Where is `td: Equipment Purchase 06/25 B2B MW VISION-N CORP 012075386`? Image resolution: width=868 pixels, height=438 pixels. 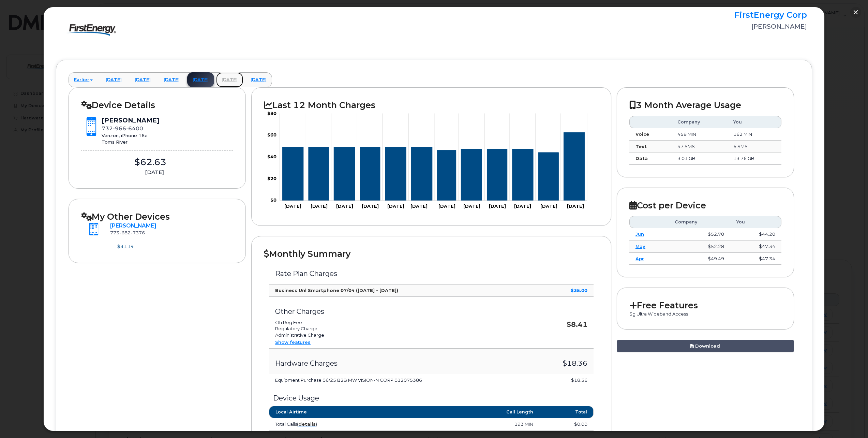 td: Equipment Purchase 06/25 B2B MW VISION-N CORP 012075386 is located at coordinates (401, 380).